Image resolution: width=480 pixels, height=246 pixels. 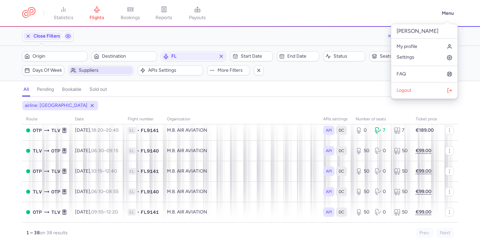 I want to click on div: 7, so click(x=381, y=130).